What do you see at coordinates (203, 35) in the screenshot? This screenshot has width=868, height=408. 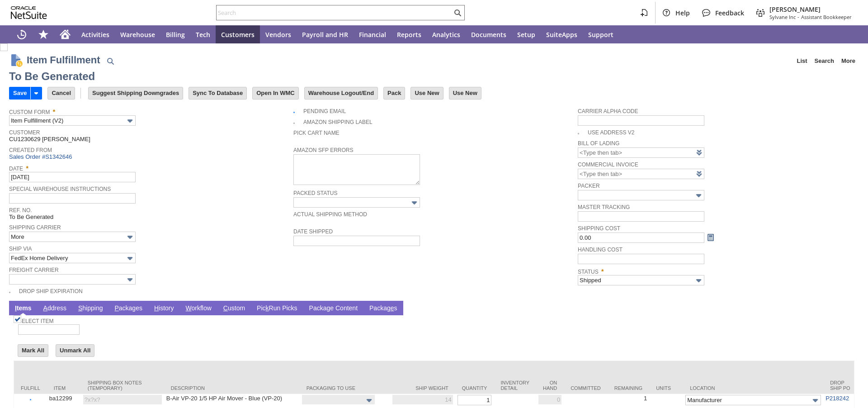 I see `span: Tech` at bounding box center [203, 35].